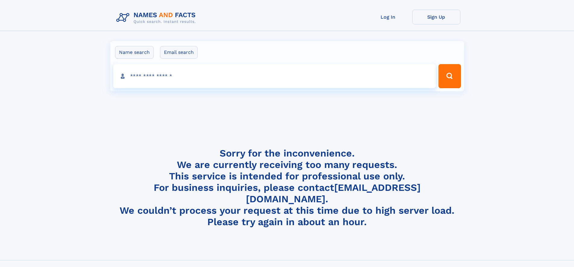 The height and width of the screenshot is (267, 574). What do you see at coordinates (388, 17) in the screenshot?
I see `a: Log In` at bounding box center [388, 17].